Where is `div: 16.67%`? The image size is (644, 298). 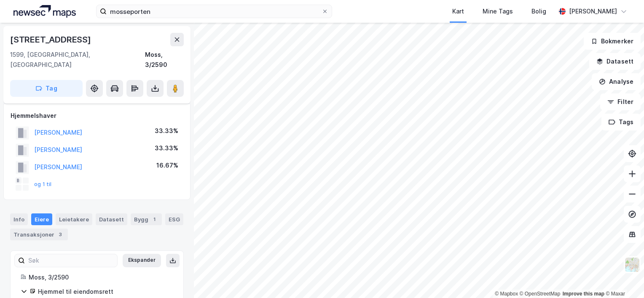
div: 16.67% is located at coordinates (167, 166).